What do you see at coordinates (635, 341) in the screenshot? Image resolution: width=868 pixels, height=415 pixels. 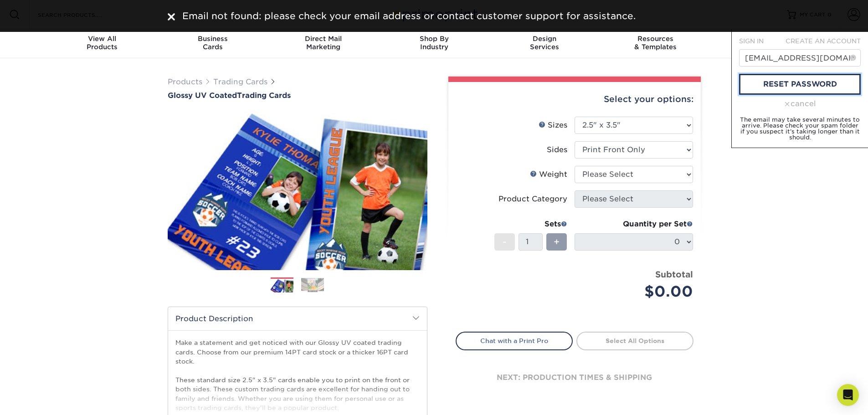 I see `a: Select All Options` at bounding box center [635, 341].